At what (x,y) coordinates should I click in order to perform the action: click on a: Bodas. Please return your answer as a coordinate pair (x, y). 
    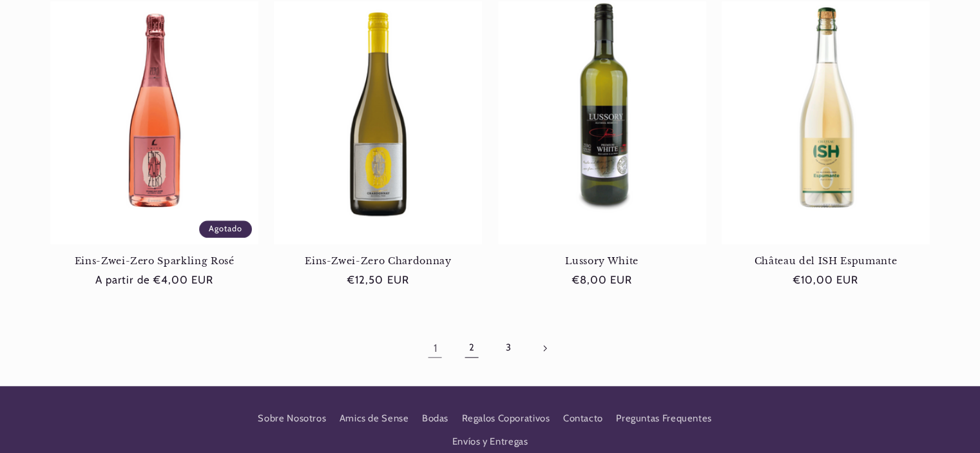
    Looking at the image, I should click on (435, 418).